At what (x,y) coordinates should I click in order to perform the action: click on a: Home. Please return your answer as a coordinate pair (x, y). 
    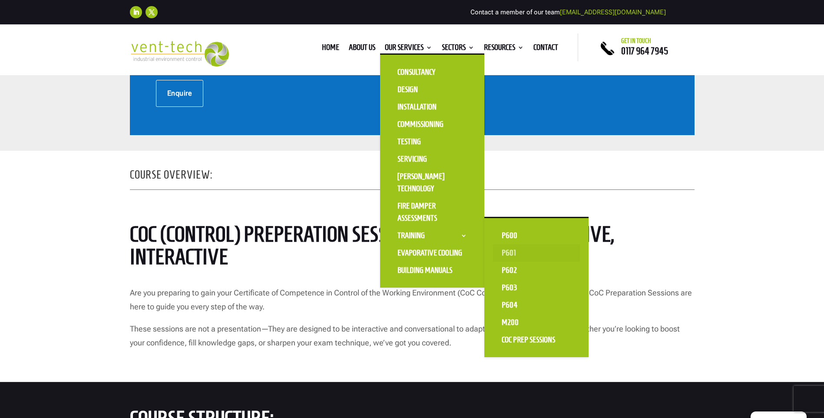
    Looking at the image, I should click on (331, 49).